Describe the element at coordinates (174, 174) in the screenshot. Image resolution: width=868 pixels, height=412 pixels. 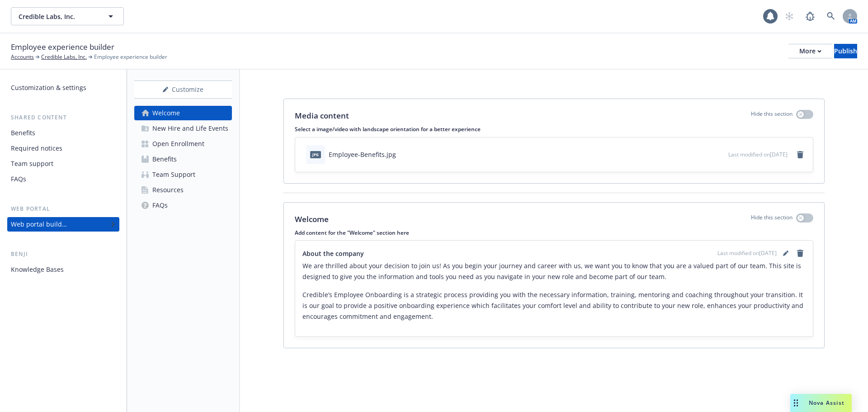
I see `div: Team Support` at that location.